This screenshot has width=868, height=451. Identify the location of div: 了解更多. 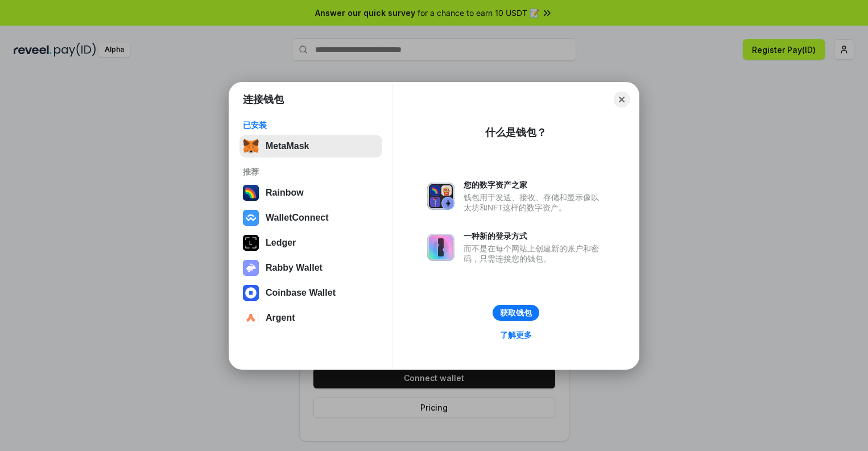
(516, 335).